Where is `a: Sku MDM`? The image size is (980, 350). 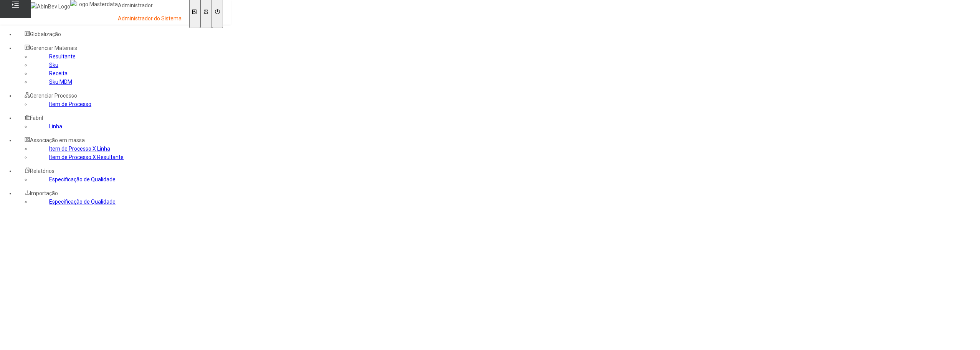 a: Sku MDM is located at coordinates (61, 82).